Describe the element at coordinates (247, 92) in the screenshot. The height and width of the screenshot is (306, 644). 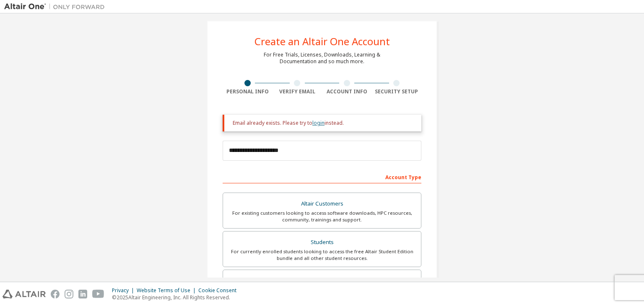
I see `div: Personal Info` at that location.